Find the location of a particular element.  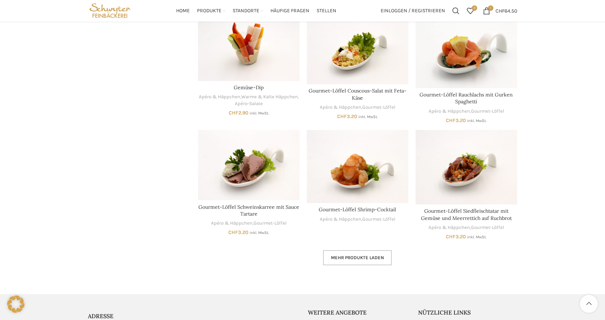

span: Home is located at coordinates (183, 11).